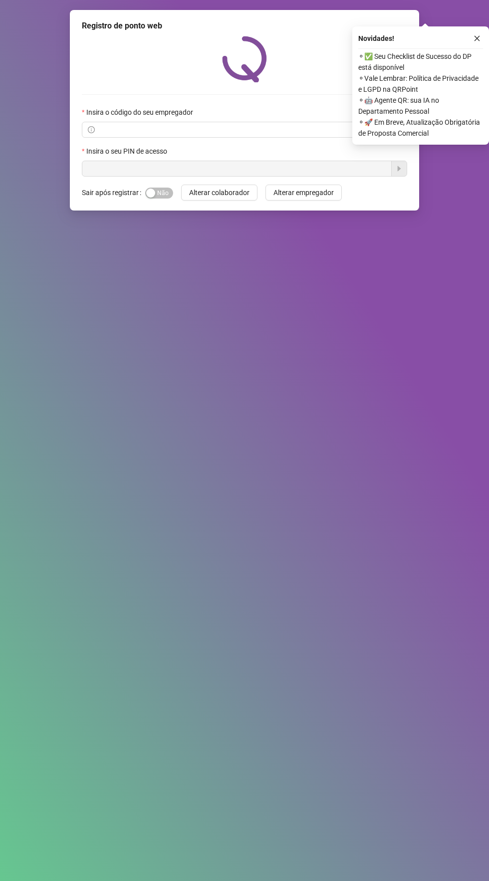  What do you see at coordinates (376, 38) in the screenshot?
I see `span: Novidades !` at bounding box center [376, 38].